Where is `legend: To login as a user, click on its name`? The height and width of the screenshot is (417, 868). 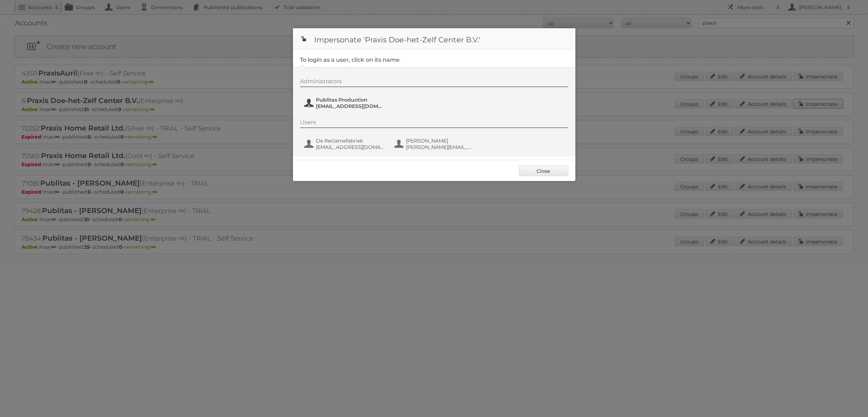 legend: To login as a user, click on its name is located at coordinates (350, 59).